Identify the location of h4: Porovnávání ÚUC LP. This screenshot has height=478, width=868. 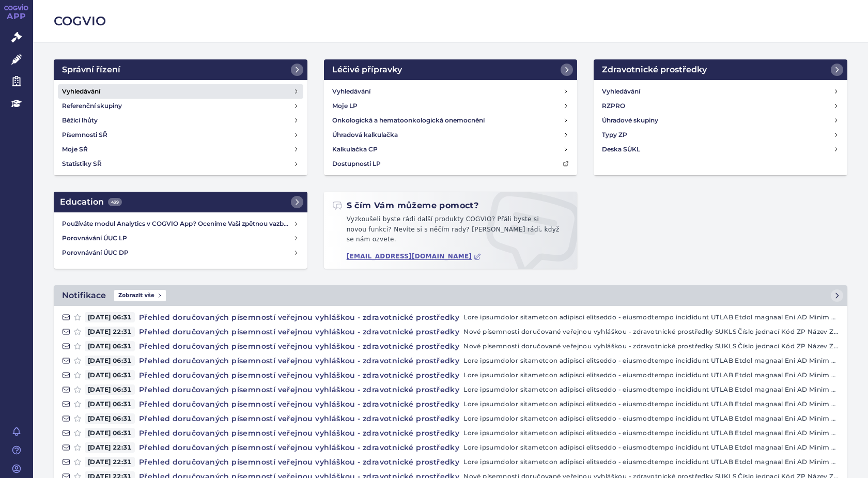
(177, 238).